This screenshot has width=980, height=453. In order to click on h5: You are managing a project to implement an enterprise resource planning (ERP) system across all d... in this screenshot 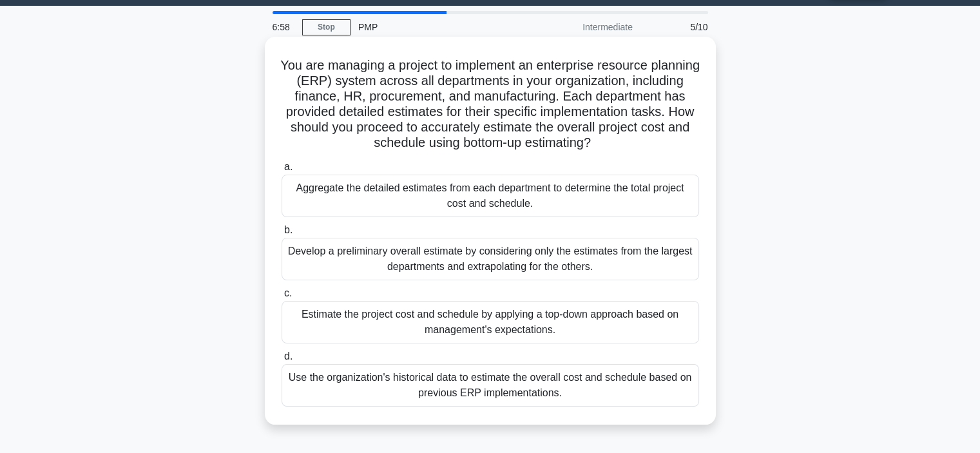, I will do `click(491, 105)`.